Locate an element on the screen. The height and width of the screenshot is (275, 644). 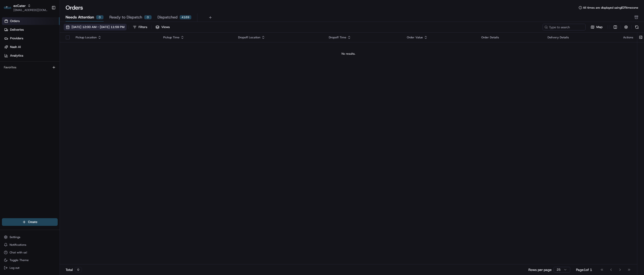
div: Favorites is located at coordinates (30, 67).